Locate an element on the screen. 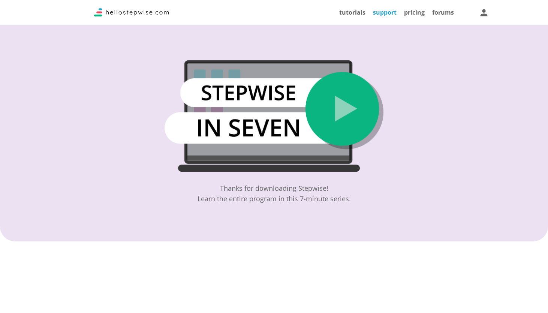 The width and height of the screenshot is (548, 313). a: support is located at coordinates (384, 12).